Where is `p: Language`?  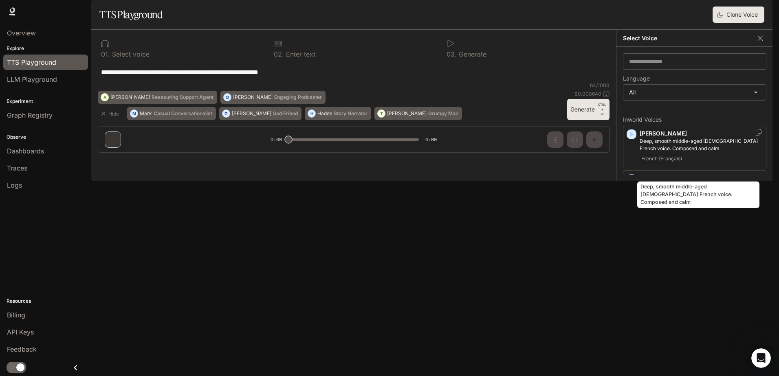 p: Language is located at coordinates (636, 79).